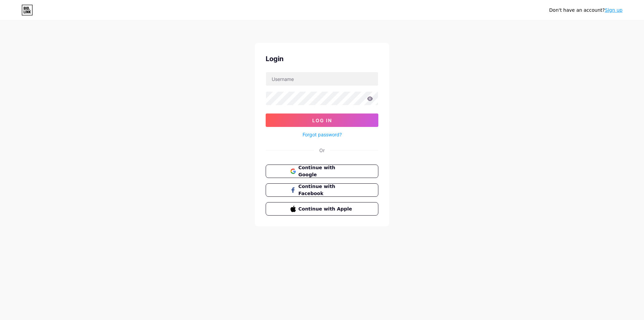 The width and height of the screenshot is (644, 320). What do you see at coordinates (322, 59) in the screenshot?
I see `div: Login` at bounding box center [322, 59].